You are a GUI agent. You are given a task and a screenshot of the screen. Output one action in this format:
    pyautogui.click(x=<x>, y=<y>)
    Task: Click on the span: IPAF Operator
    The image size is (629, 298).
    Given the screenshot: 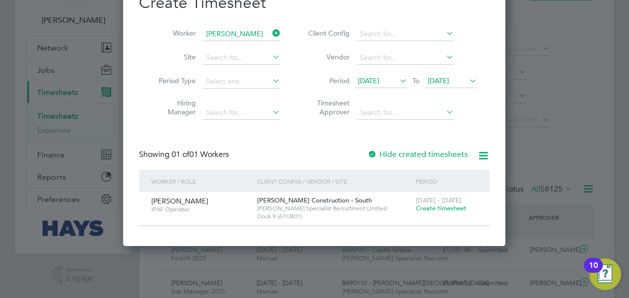 What is the action you would take?
    pyautogui.click(x=200, y=209)
    